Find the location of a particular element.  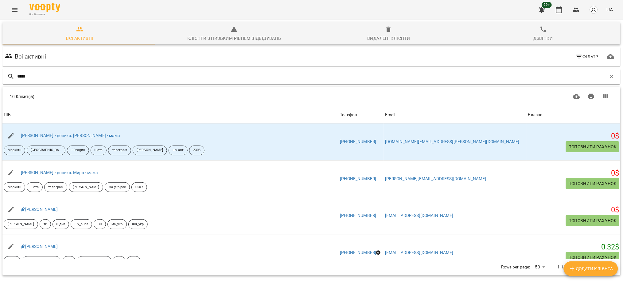

button: Фільтр is located at coordinates (587, 57).